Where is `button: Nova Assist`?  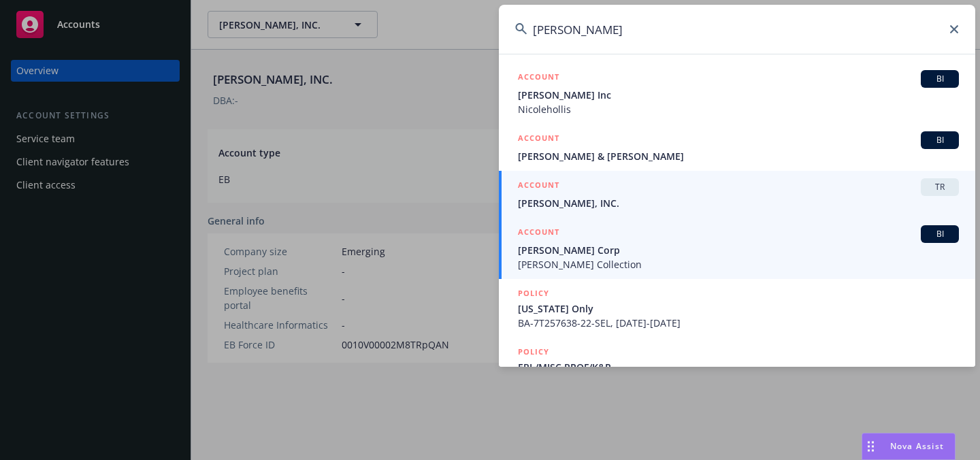 button: Nova Assist is located at coordinates (909, 446).